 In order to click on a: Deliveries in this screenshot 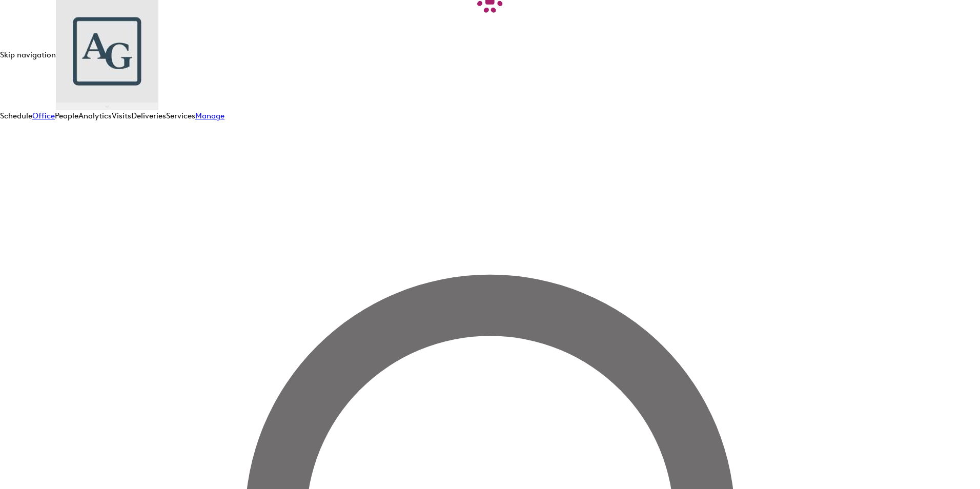, I will do `click(149, 116)`.